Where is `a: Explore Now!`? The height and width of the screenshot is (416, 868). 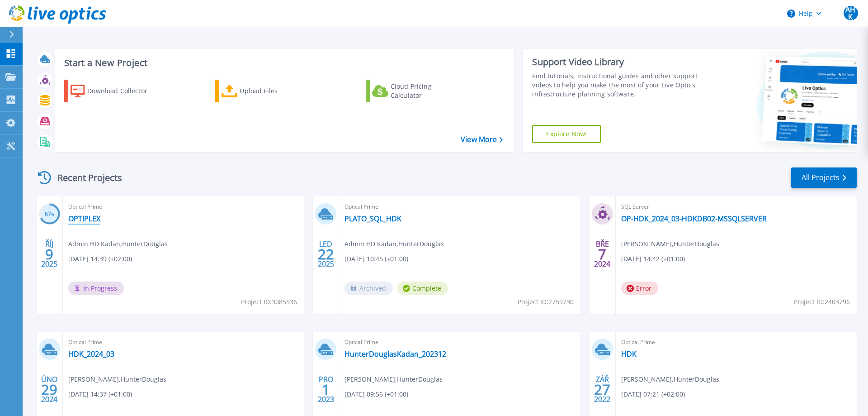 a: Explore Now! is located at coordinates (566, 134).